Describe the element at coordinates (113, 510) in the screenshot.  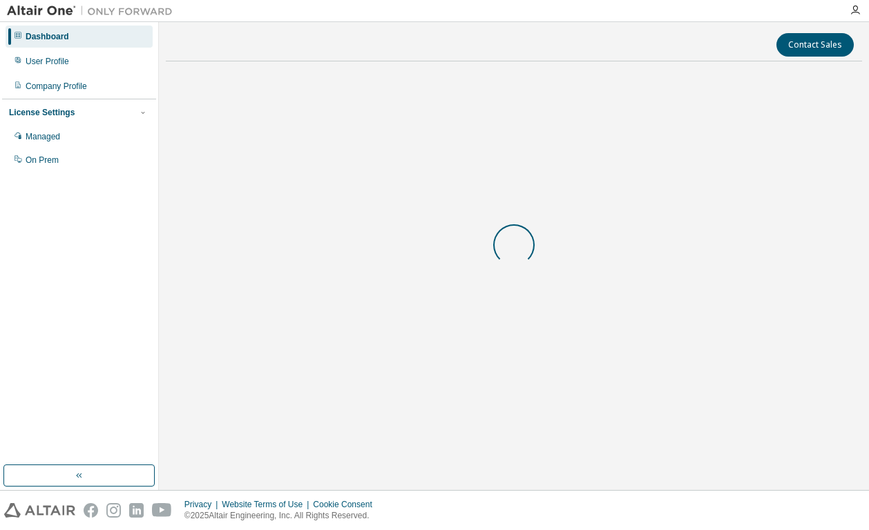
I see `img: instagram.svg` at that location.